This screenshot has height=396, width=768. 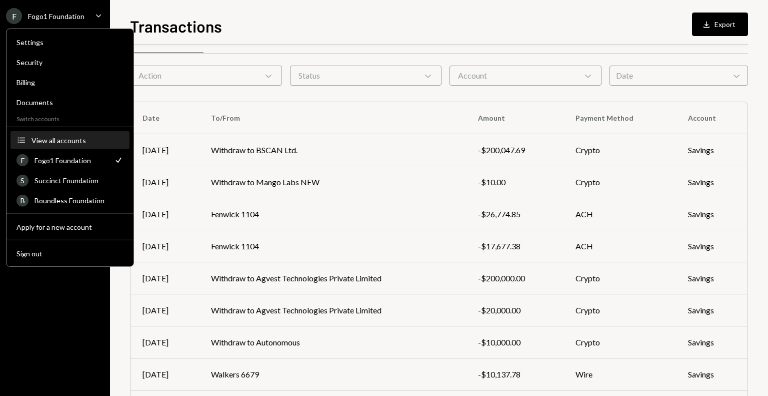 I want to click on th: Amount, so click(x=515, y=118).